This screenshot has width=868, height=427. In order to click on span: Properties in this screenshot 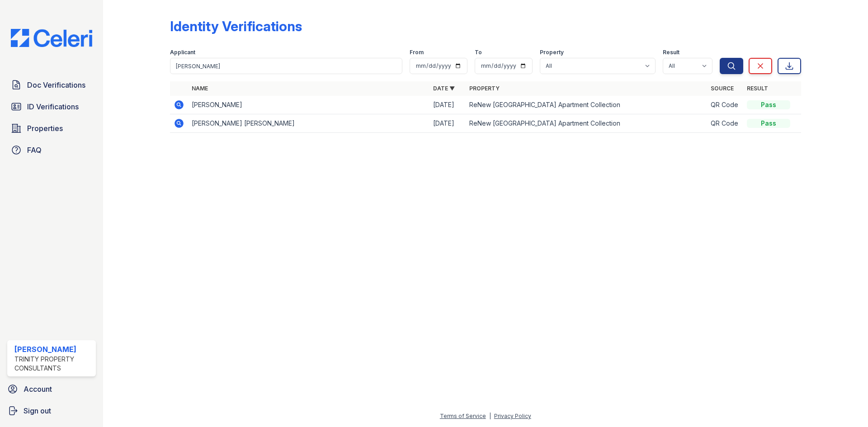, I will do `click(45, 128)`.